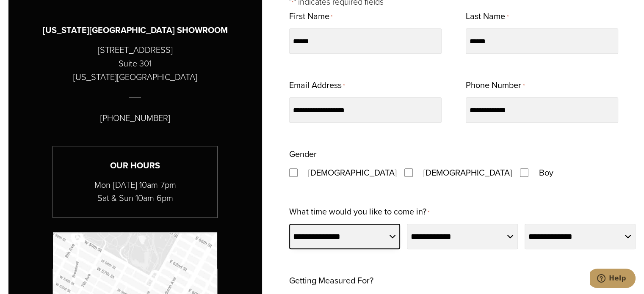 Image resolution: width=644 pixels, height=294 pixels. Describe the element at coordinates (28, 9) in the screenshot. I see `span: Help` at that location.